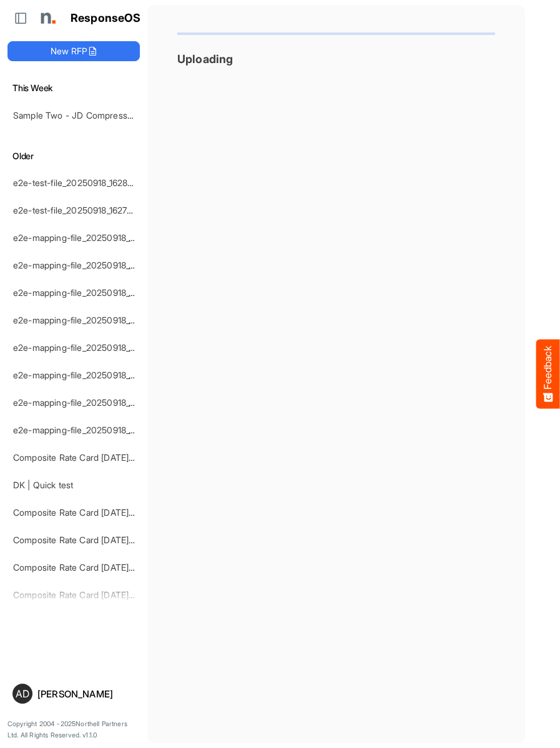 The height and width of the screenshot is (748, 560). Describe the element at coordinates (74, 729) in the screenshot. I see `p: Copyright 2004 - 2025 Northell Partners Ltd. All Rights Reserved. v 1.1.0` at that location.